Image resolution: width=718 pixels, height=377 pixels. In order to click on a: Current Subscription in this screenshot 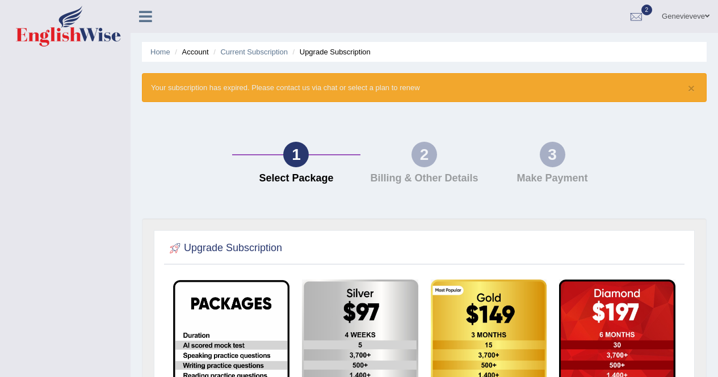, I will do `click(254, 52)`.